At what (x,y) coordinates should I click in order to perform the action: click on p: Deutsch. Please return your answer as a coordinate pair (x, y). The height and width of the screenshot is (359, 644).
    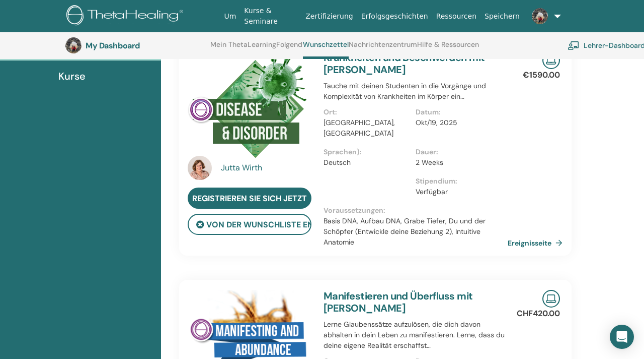
    Looking at the image, I should click on (367, 162).